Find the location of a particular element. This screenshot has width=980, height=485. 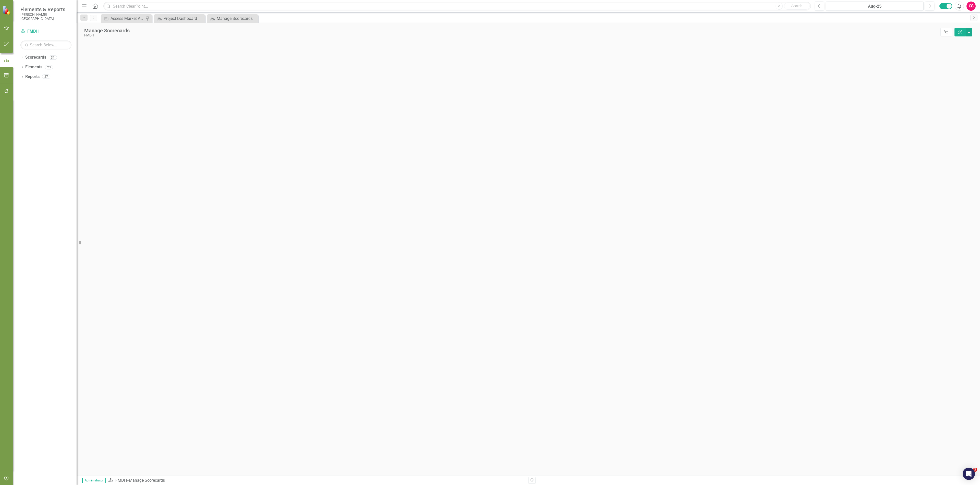

input: Search Below... is located at coordinates (46, 45).